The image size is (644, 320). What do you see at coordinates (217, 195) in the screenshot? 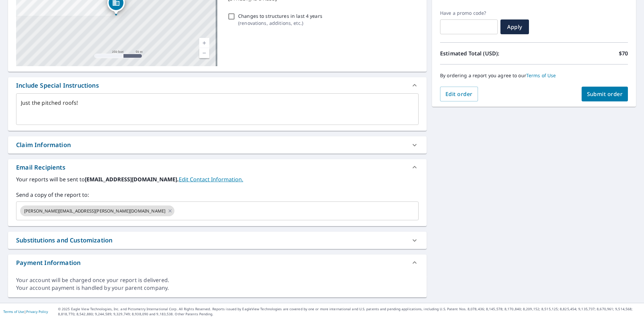
I see `label: Send a copy of the report to:` at bounding box center [217, 195].